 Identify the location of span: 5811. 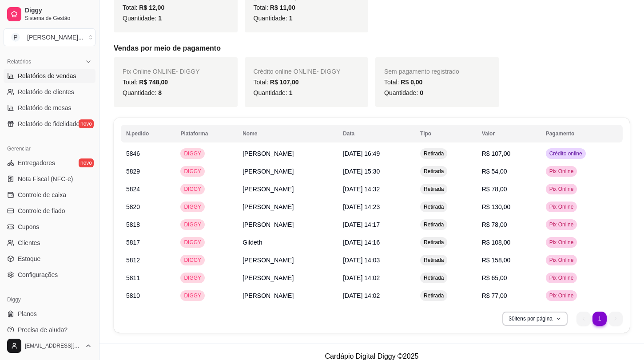
(133, 278).